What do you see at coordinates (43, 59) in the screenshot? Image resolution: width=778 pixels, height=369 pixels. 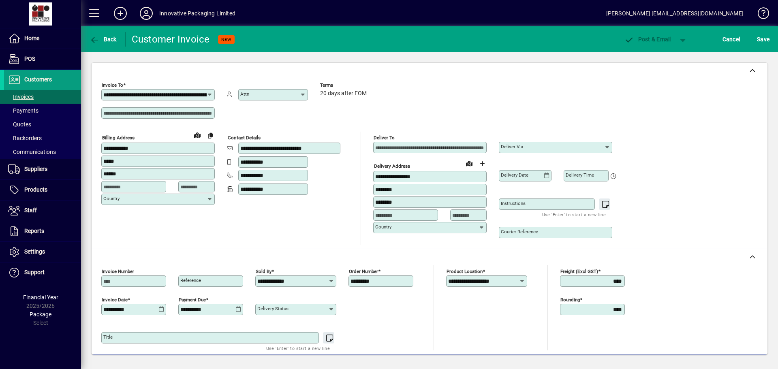 I see `a: POS` at bounding box center [43, 59].